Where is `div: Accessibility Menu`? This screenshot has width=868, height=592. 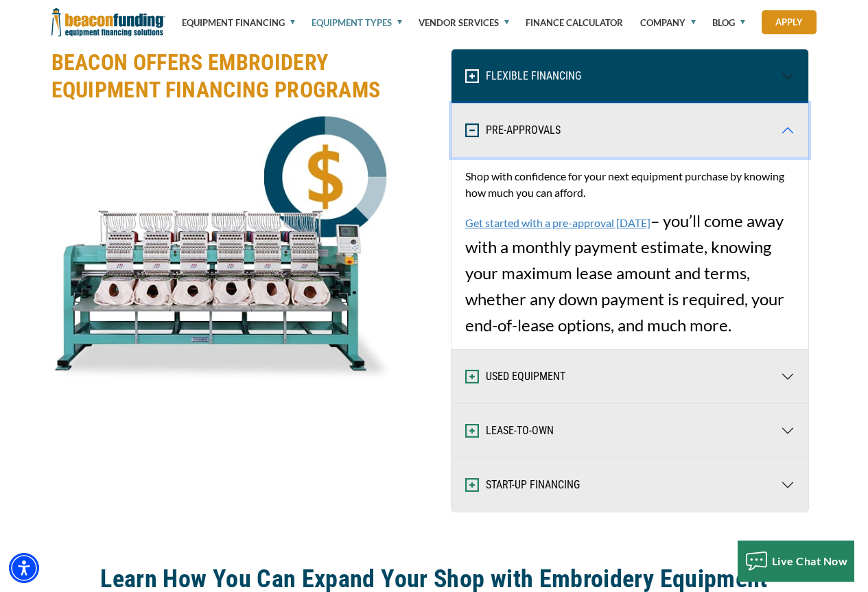 div: Accessibility Menu is located at coordinates (24, 568).